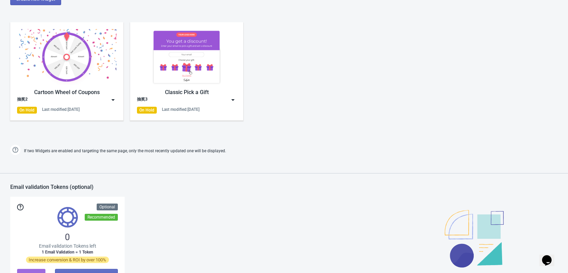 Image resolution: width=568 pixels, height=273 pixels. What do you see at coordinates (68, 246) in the screenshot?
I see `span: Email validation Tokens left` at bounding box center [68, 246].